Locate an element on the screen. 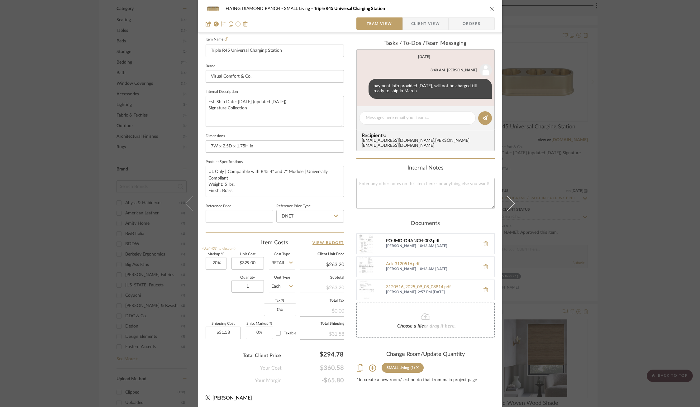 The width and height of the screenshot is (700, 407). label: Internal Description is located at coordinates (222, 92).